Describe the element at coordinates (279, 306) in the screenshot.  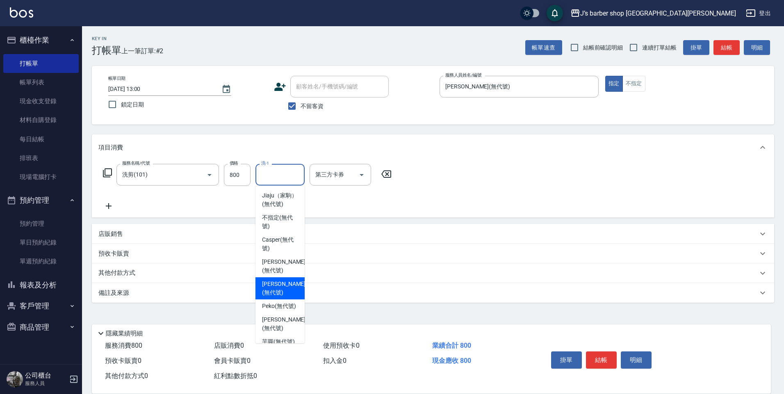
I see `span: Peko (無代號)` at that location.